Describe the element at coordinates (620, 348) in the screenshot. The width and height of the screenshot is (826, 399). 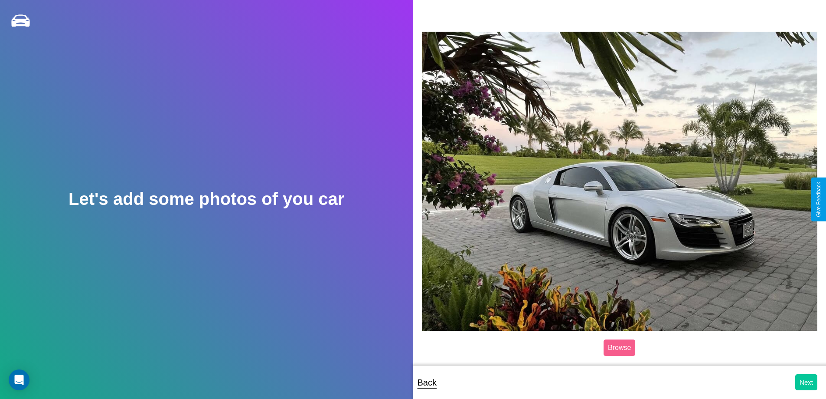
I see `label: Browse` at that location.